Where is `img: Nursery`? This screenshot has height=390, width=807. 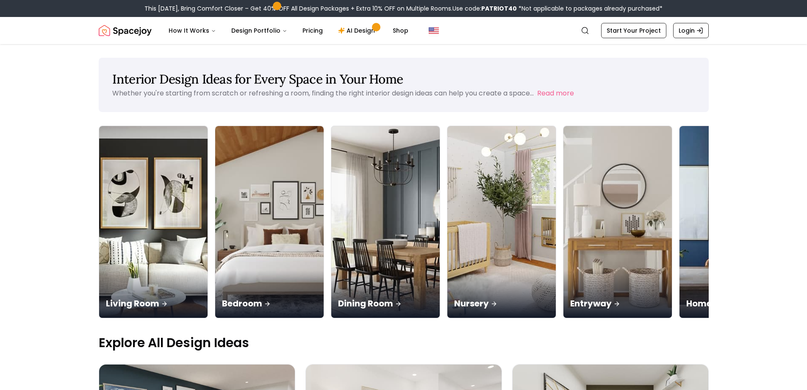 img: Nursery is located at coordinates (502, 222).